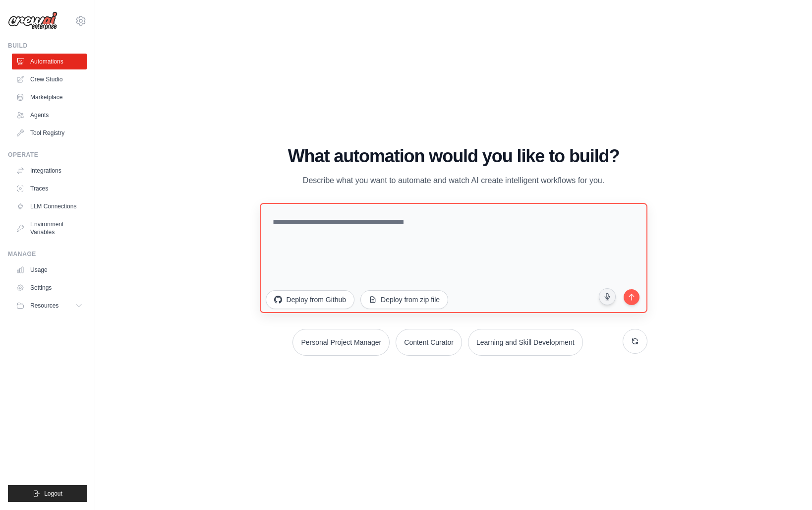 This screenshot has width=812, height=510. What do you see at coordinates (49, 115) in the screenshot?
I see `a: Agents` at bounding box center [49, 115].